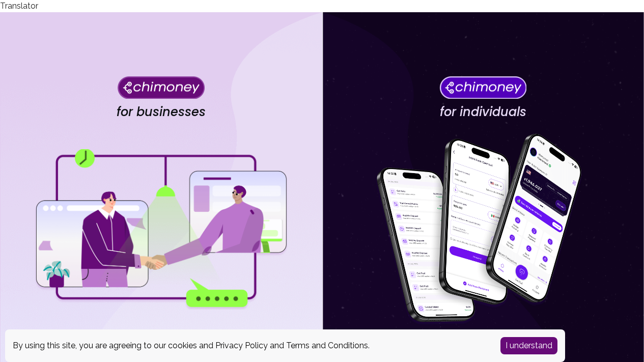  Describe the element at coordinates (483, 230) in the screenshot. I see `img: for individuals` at that location.